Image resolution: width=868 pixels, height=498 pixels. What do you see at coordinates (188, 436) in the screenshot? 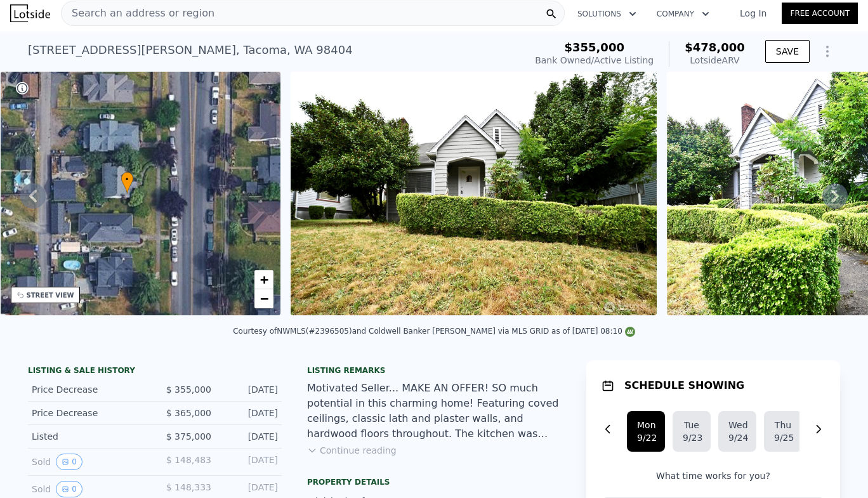
I see `span: $ 375,000` at bounding box center [188, 436].